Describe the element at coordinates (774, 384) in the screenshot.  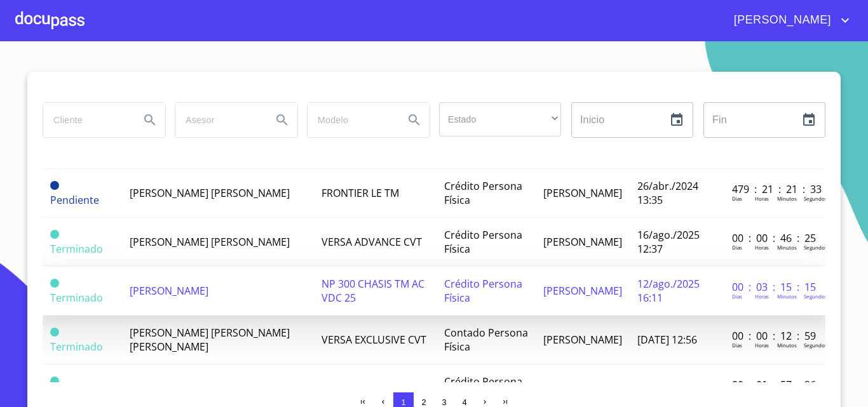
I see `p: 00 : 01 : 57 : 36` at that location.